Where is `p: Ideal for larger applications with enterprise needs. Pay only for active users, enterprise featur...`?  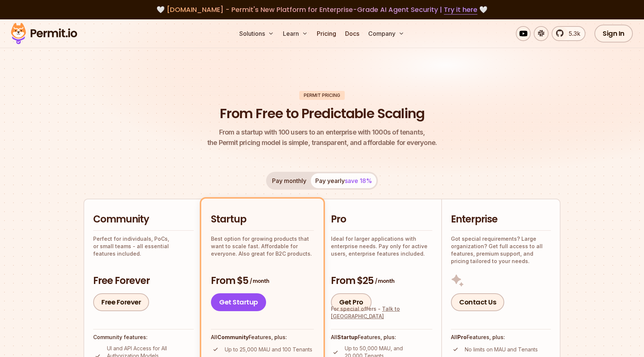 p: Ideal for larger applications with enterprise needs. Pay only for active users, enterprise featur... is located at coordinates (382, 246).